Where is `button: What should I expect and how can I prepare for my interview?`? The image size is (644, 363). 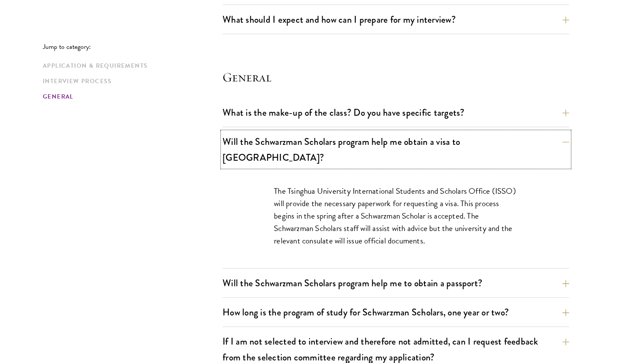
button: What should I expect and how can I prepare for my interview? is located at coordinates (396, 19).